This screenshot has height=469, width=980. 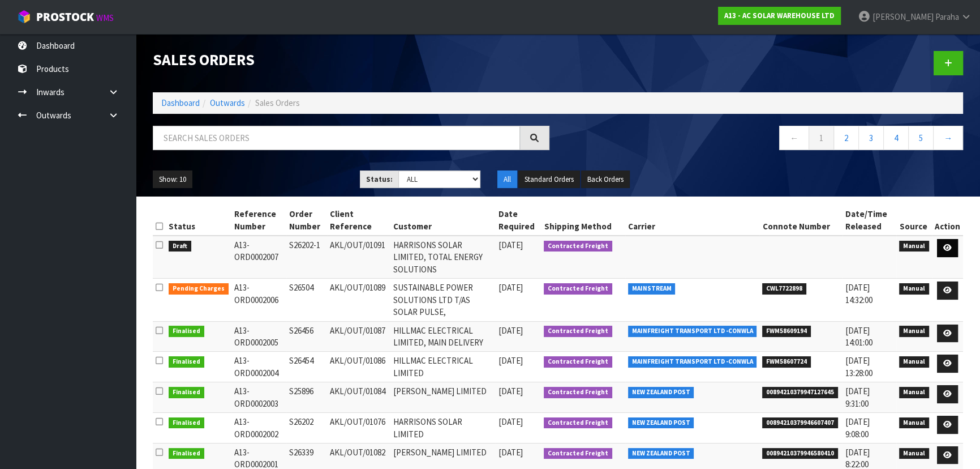 What do you see at coordinates (180, 246) in the screenshot?
I see `span: Draft` at bounding box center [180, 246].